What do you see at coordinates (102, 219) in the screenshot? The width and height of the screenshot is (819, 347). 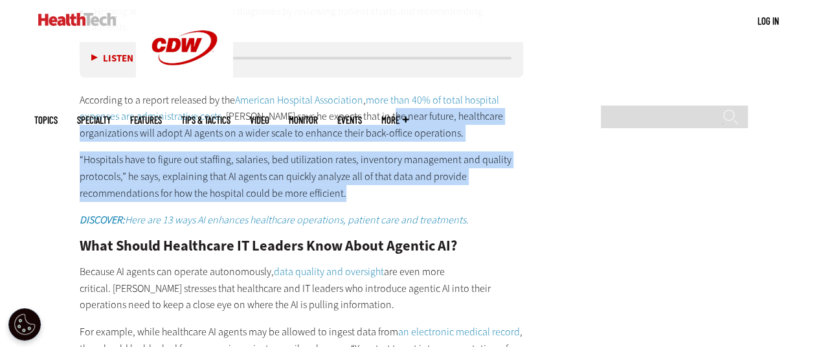 I see `strong: DISCOVER:` at bounding box center [102, 219].